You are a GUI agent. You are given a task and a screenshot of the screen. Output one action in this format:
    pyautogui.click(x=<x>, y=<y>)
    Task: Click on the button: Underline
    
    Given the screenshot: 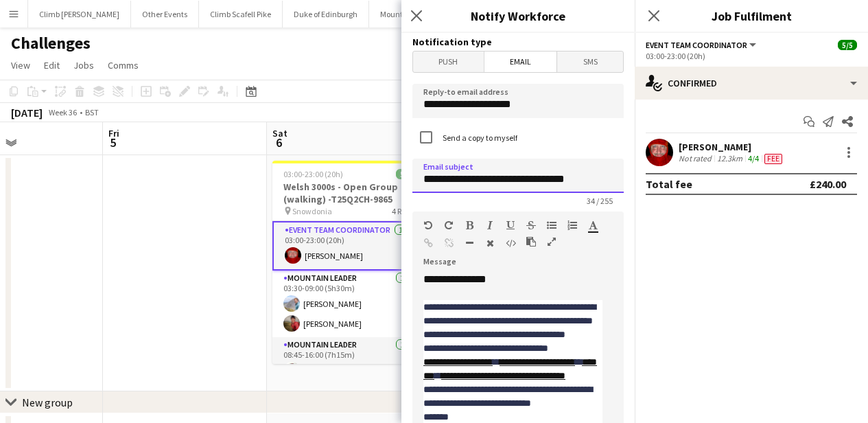 What is the action you would take?
    pyautogui.click(x=511, y=225)
    